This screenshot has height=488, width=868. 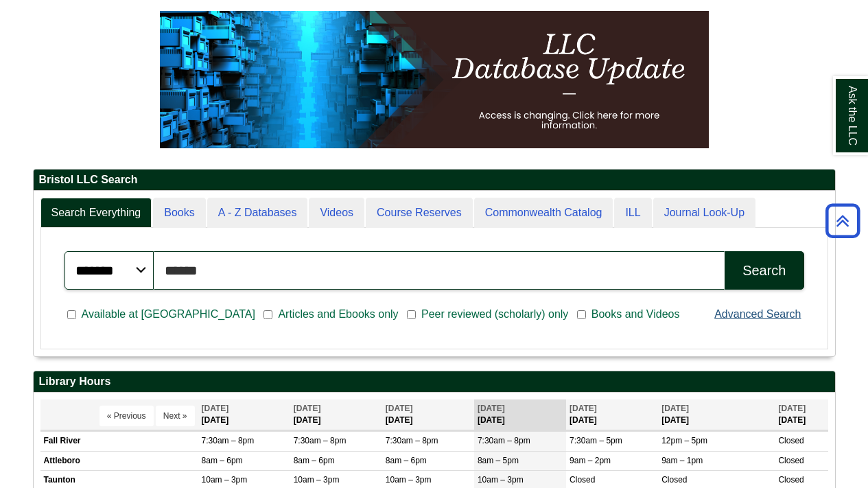 What do you see at coordinates (337, 314) in the screenshot?
I see `span: Articles and Ebooks only` at bounding box center [337, 314].